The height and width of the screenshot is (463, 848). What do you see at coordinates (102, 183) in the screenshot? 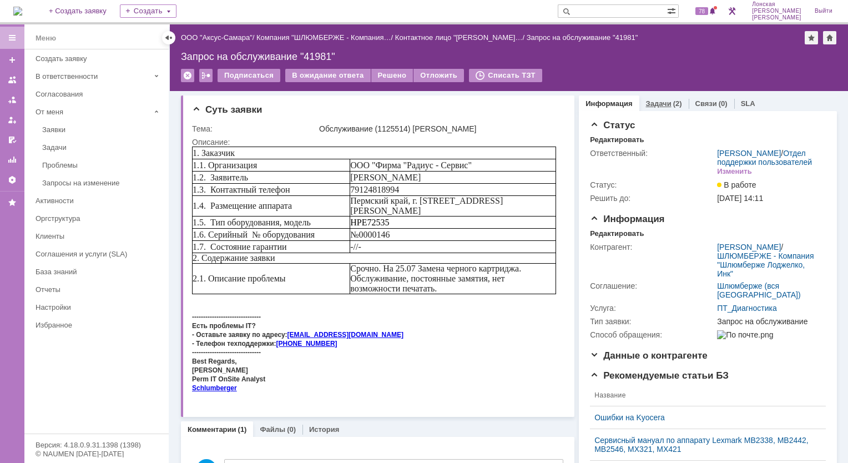
I see `a: Запросы на изменение` at bounding box center [102, 183].